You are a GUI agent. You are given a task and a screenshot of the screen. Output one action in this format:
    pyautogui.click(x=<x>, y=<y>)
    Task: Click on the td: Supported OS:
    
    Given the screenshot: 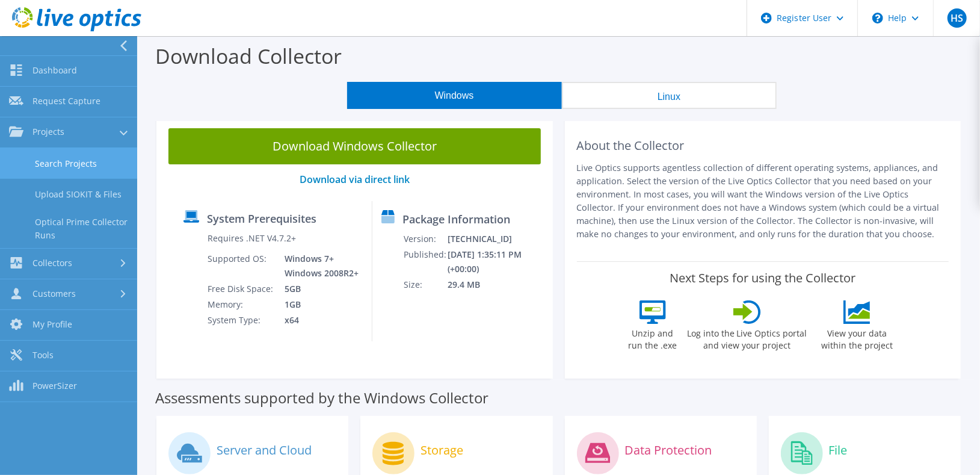 What is the action you would take?
    pyautogui.click(x=242, y=266)
    